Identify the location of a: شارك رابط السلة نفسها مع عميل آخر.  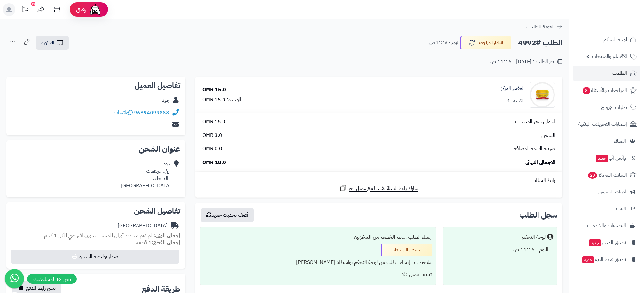
(378, 188).